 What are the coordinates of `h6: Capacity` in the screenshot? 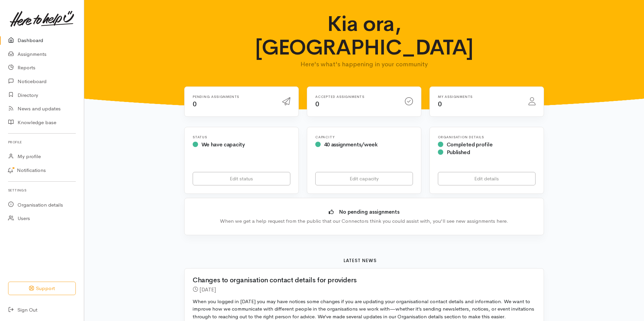 It's located at (364, 137).